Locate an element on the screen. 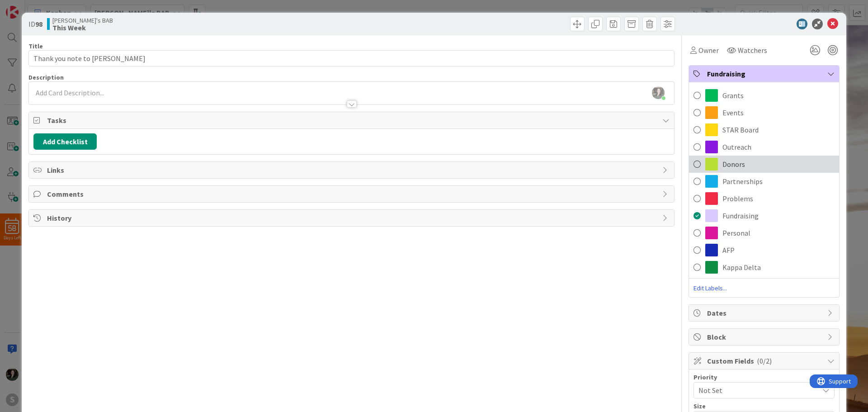 The image size is (868, 412). span: Custom Fields is located at coordinates (765, 361).